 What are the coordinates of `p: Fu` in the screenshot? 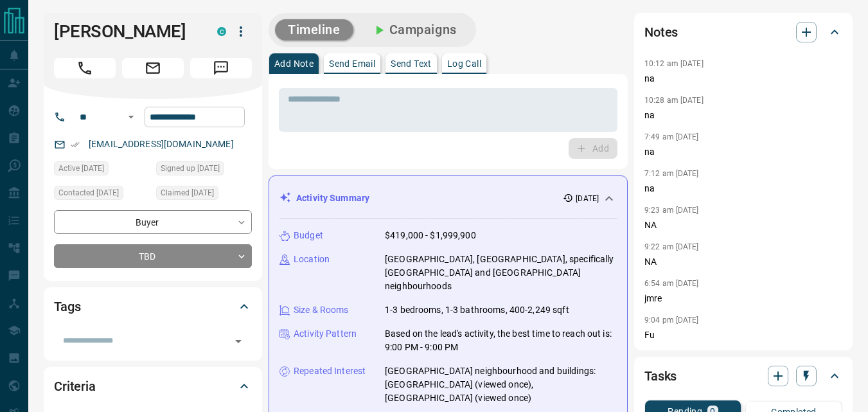 It's located at (744, 335).